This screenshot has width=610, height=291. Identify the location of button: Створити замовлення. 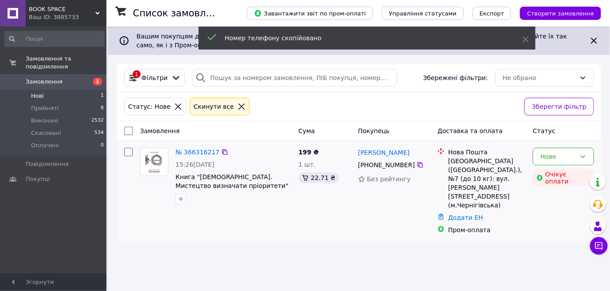
(560, 13).